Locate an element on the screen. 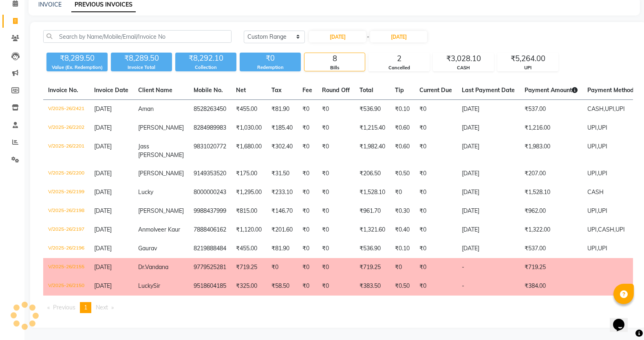 The height and width of the screenshot is (340, 644). span: Next is located at coordinates (102, 307).